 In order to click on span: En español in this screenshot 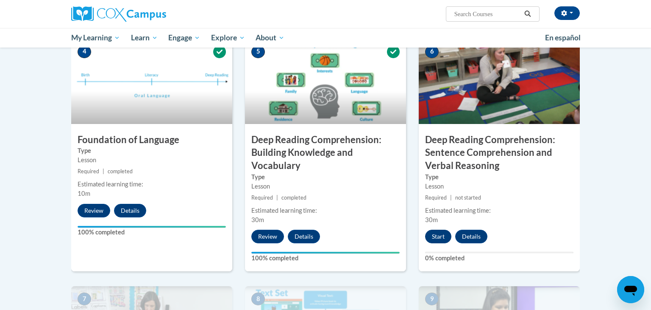, I will do `click(563, 37)`.